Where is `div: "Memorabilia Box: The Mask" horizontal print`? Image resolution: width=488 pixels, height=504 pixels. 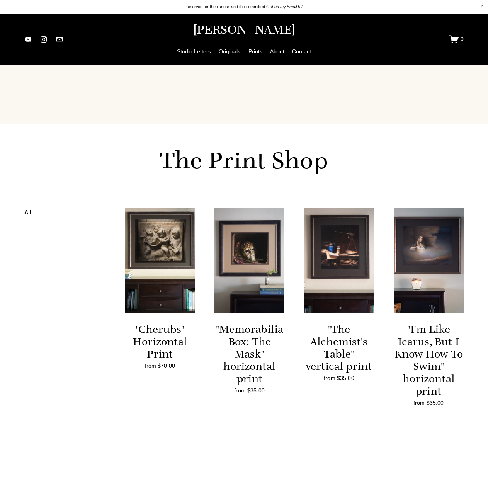
div: "Memorabilia Box: The Mask" horizontal print is located at coordinates (249, 354).